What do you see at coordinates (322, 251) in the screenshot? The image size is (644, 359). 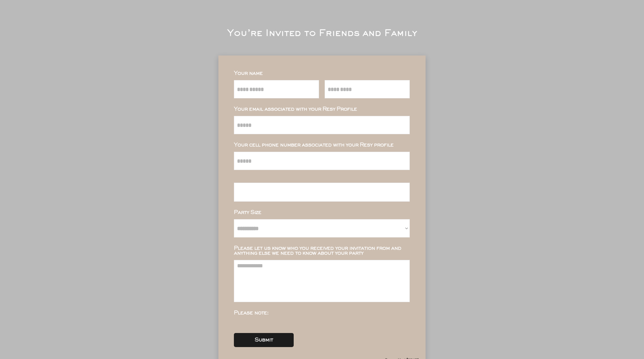 I see `div: Please let us know who you received your invitation from and anything else we need to know about ...` at bounding box center [322, 251].